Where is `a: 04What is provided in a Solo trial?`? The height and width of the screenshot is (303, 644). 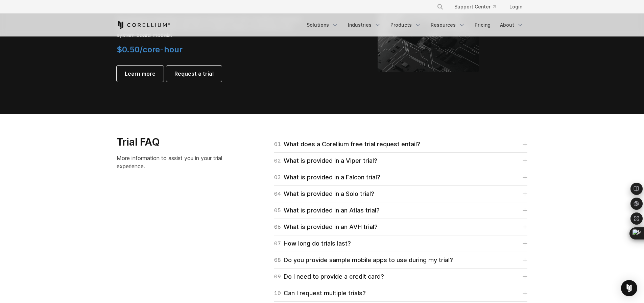 a: 04What is provided in a Solo trial? is located at coordinates (400, 194).